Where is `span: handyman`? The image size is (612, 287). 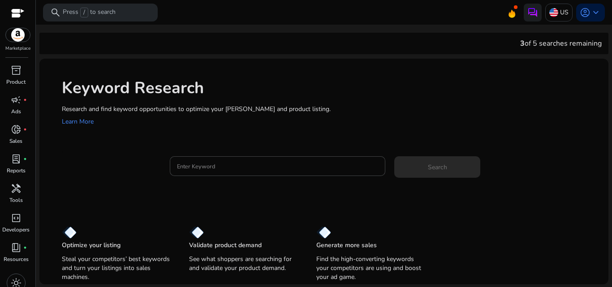 span: handyman is located at coordinates (16, 189).